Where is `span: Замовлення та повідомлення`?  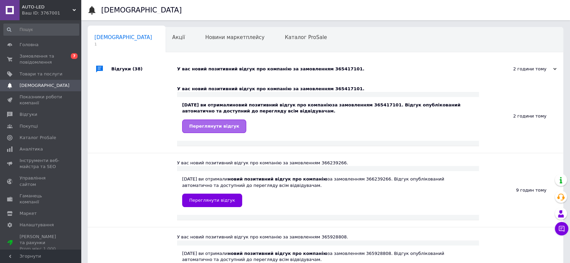
span: Замовлення та повідомлення is located at coordinates (41, 59).